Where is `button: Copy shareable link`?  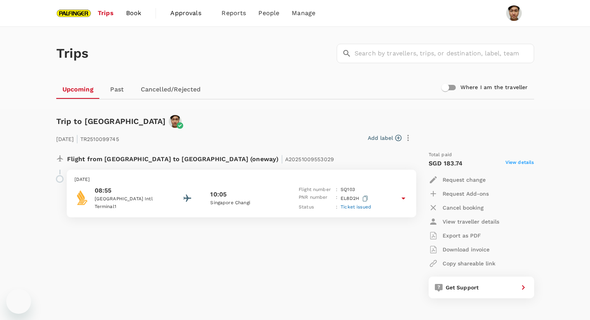
button: Copy shareable link is located at coordinates (462, 264).